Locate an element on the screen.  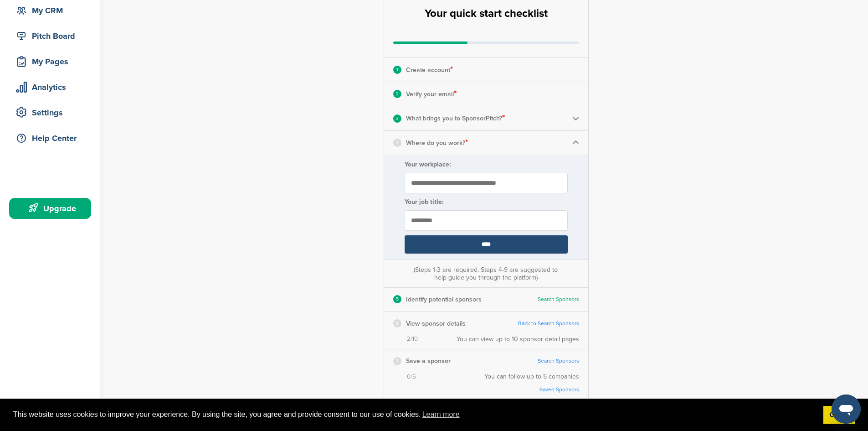
div: (Steps 1-3 are required. Steps 4-9 are suggested to help guide you through the platform) is located at coordinates (486, 274).